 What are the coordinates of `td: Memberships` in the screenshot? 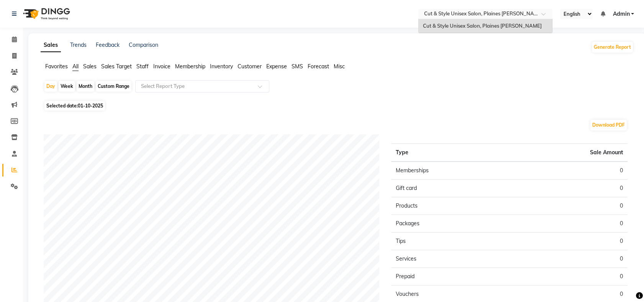 It's located at (450, 171).